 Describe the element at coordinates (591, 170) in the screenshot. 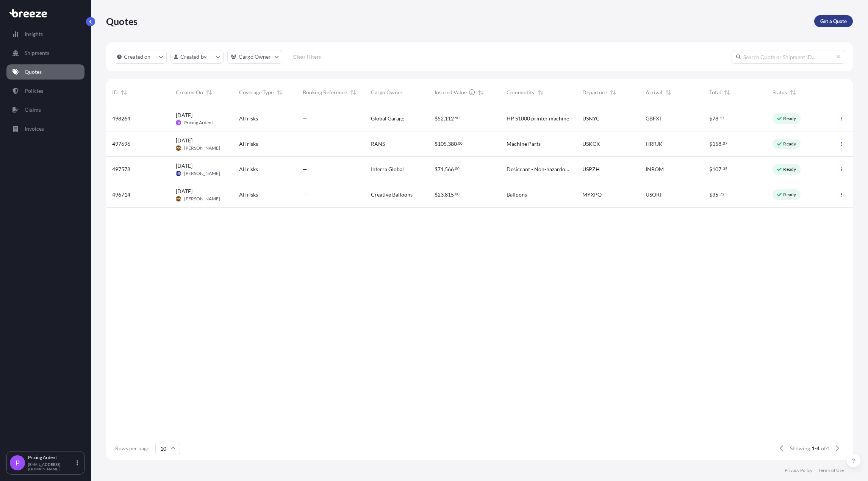

I see `span: USPZH` at that location.